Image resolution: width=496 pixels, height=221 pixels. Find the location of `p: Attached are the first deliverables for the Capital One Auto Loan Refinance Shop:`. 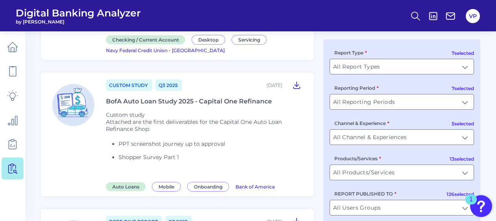

p: Attached are the first deliverables for the Capital One Auto Loan Refinance Shop: is located at coordinates (205, 125).